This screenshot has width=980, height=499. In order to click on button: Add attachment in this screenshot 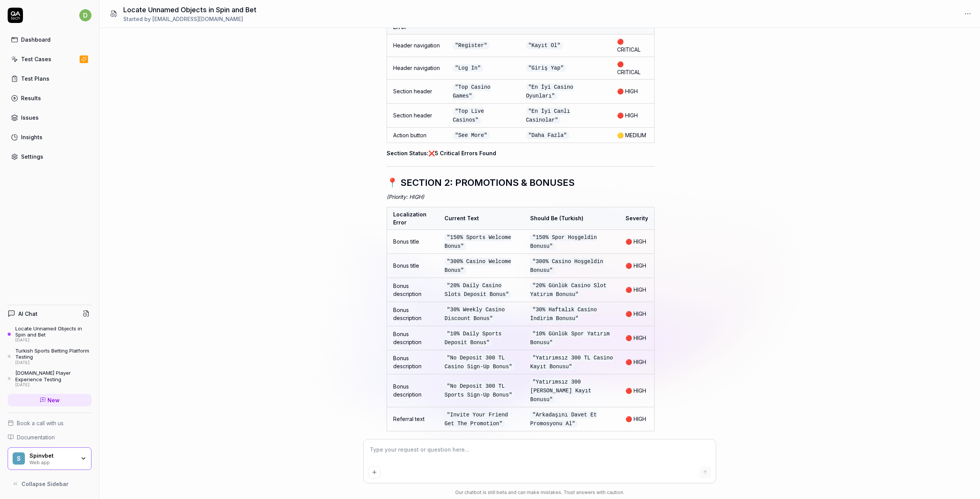, I will do `click(375, 472)`.